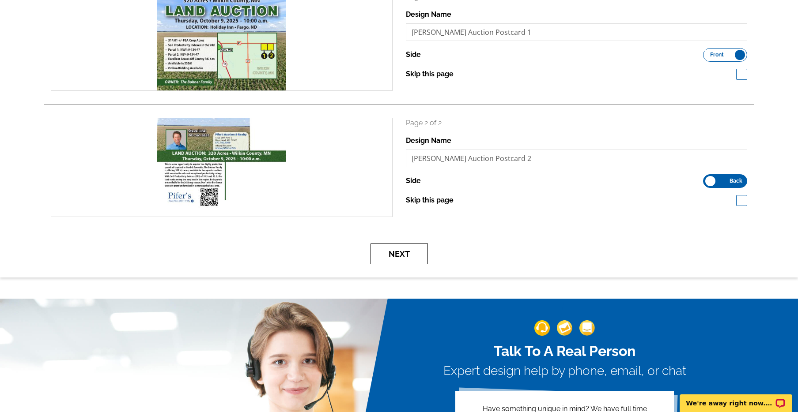  What do you see at coordinates (716, 55) in the screenshot?
I see `span: Front` at bounding box center [716, 55].